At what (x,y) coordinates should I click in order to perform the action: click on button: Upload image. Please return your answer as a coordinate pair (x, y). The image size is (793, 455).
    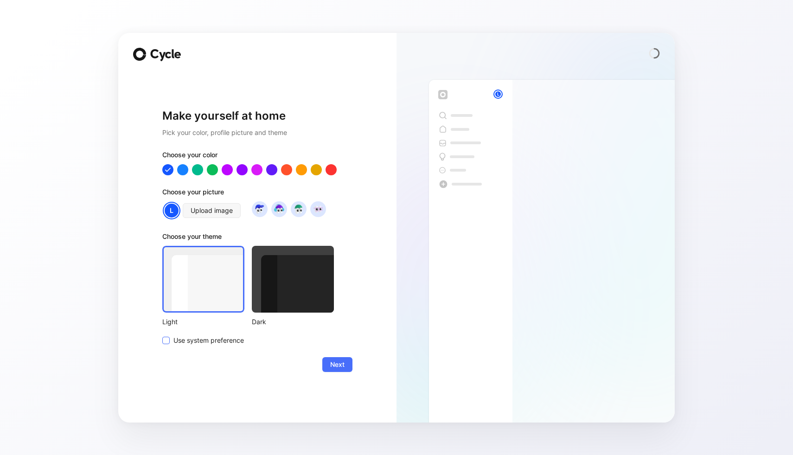
    Looking at the image, I should click on (211, 210).